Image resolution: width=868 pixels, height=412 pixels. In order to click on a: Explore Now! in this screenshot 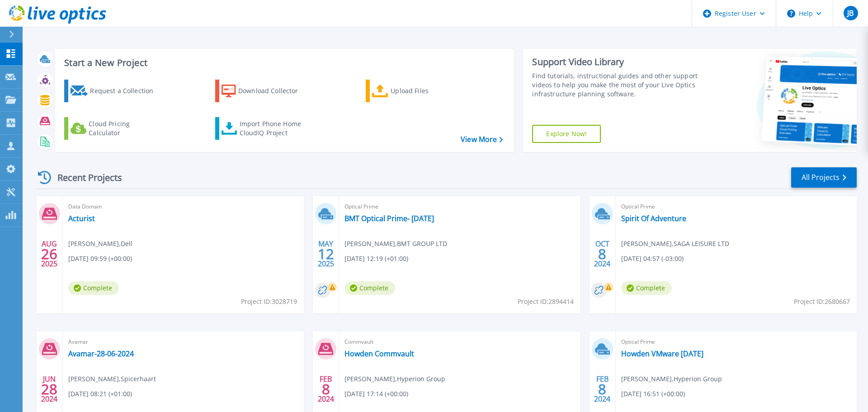, I will do `click(566, 134)`.